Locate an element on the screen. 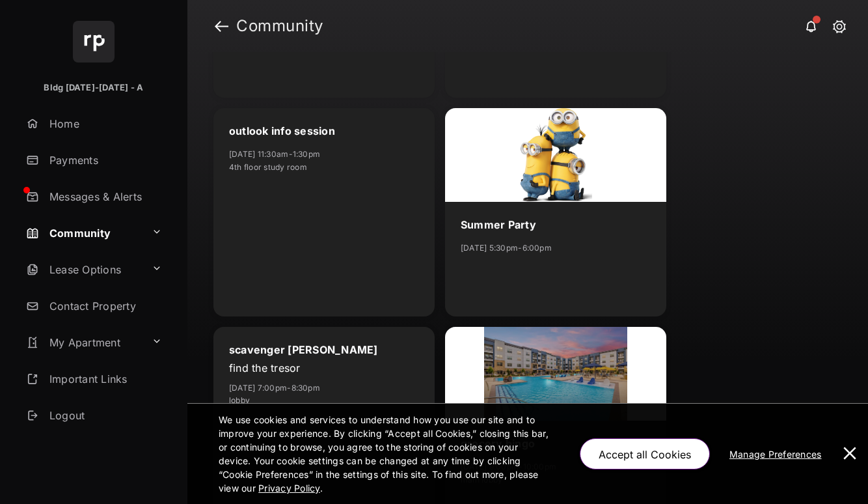 The height and width of the screenshot is (504, 868). a: Home is located at coordinates (104, 124).